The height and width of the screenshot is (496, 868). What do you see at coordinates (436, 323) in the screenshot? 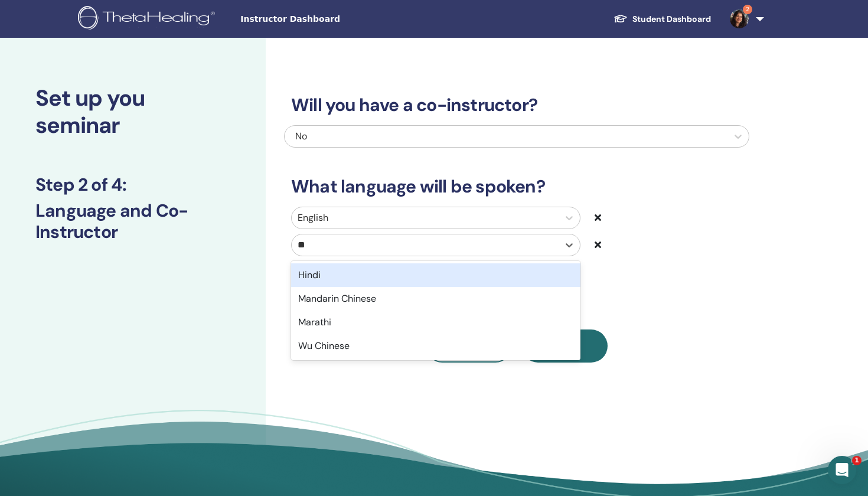
I see `div: Marathi` at bounding box center [436, 323].